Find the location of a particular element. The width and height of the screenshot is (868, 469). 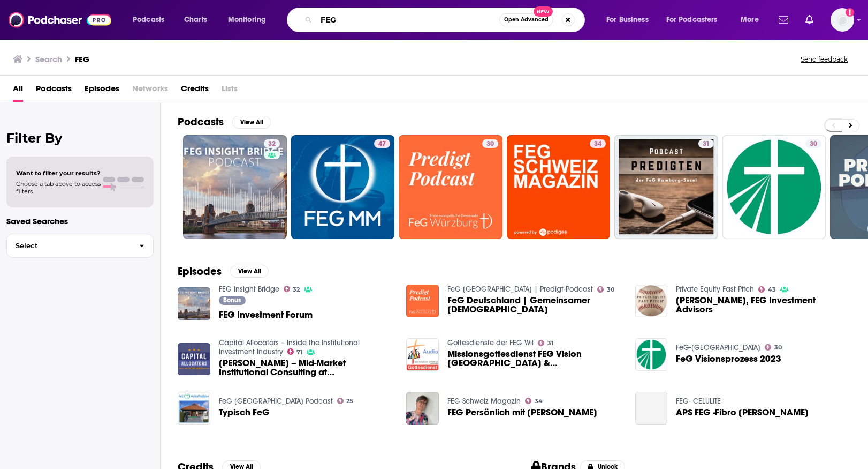

img: FEG Persönlich mit Ruth Bai-Pfeifer is located at coordinates (422, 407).